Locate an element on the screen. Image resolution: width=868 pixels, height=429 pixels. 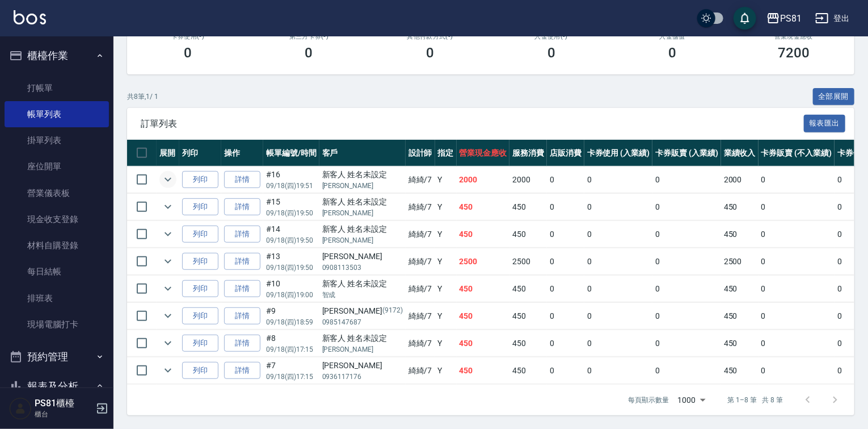
img: Logo is located at coordinates (29, 17).